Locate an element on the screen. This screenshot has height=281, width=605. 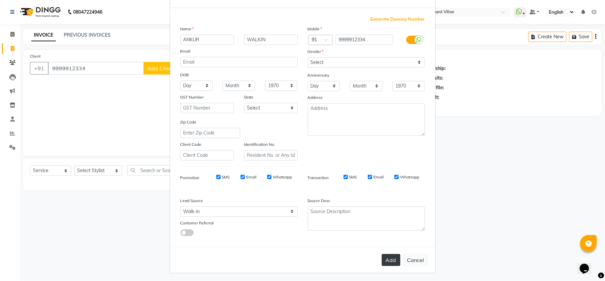
input: First Name is located at coordinates (207, 40).